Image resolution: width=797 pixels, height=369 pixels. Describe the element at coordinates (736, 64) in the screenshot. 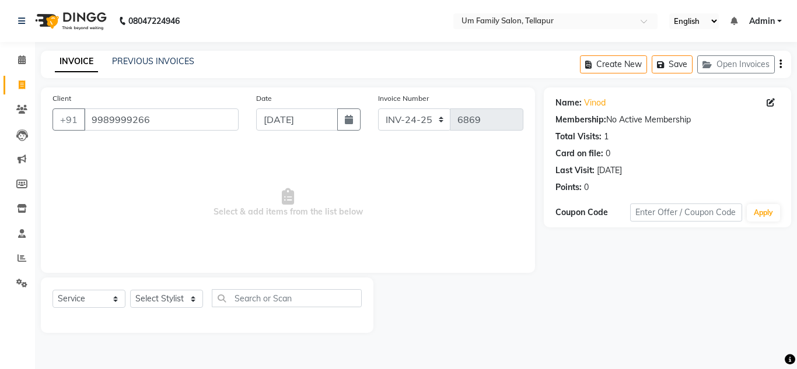

I see `button: Open Invoices` at that location.